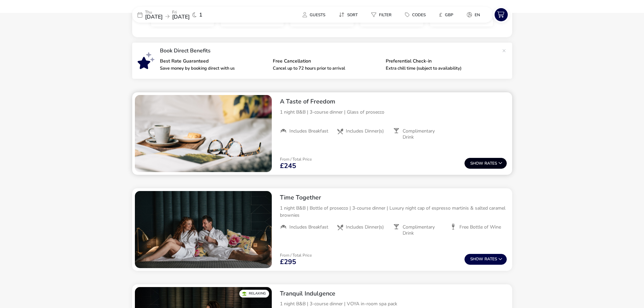 This screenshot has height=308, width=644. Describe the element at coordinates (416, 15) in the screenshot. I see `naf-pibe-menu-bar-item: Codes` at that location.